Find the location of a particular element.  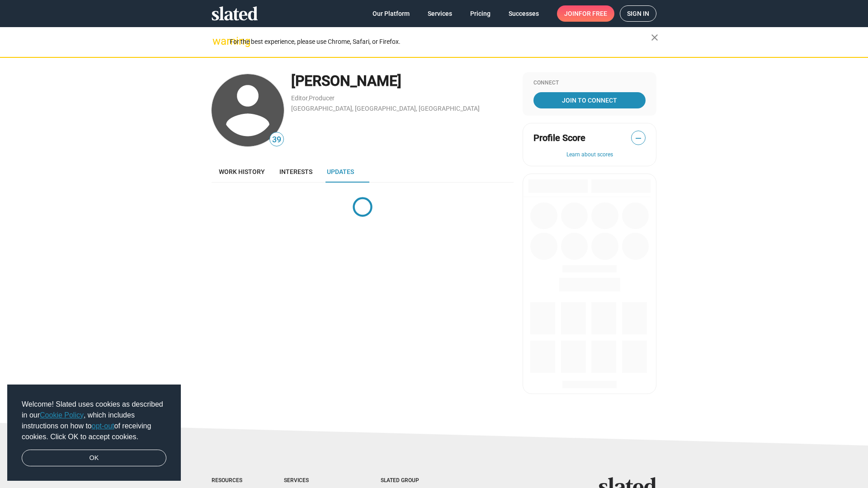

span: Work history is located at coordinates (242, 171).